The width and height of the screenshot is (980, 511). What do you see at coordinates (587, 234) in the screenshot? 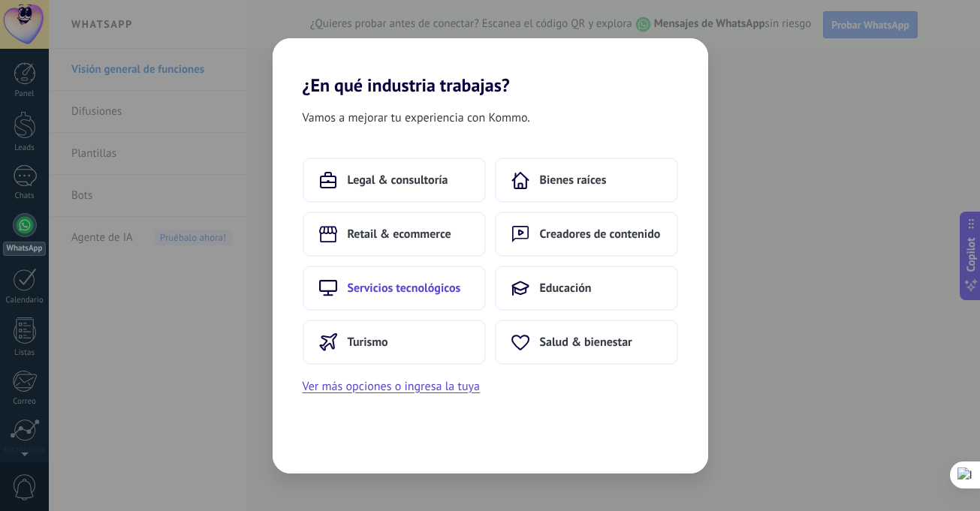
I see `button: Creadores de contenido` at bounding box center [587, 234].